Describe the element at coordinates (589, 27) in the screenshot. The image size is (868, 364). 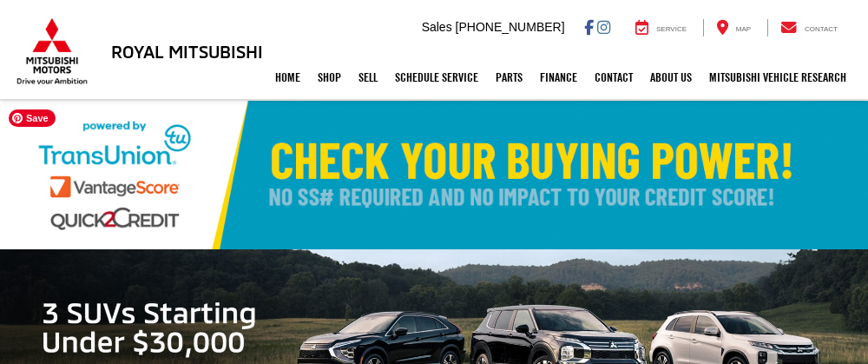
I see `a: Facebook: Click to visit our Facebook page` at that location.